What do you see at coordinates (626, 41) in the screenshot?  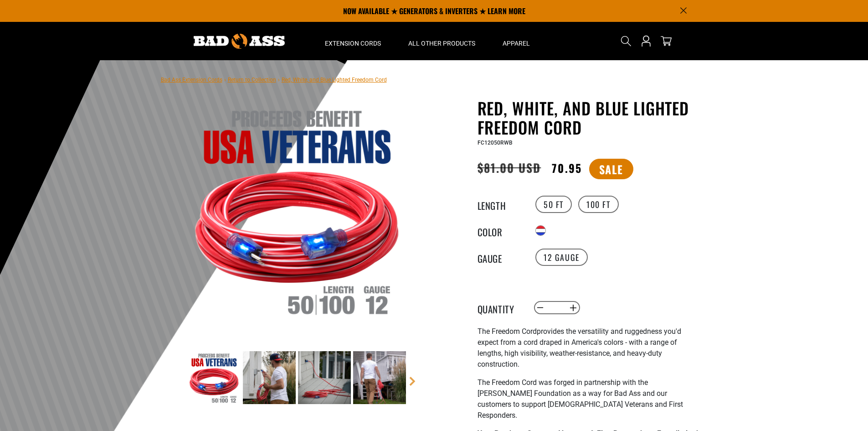 I see `summary: Search` at bounding box center [626, 41].